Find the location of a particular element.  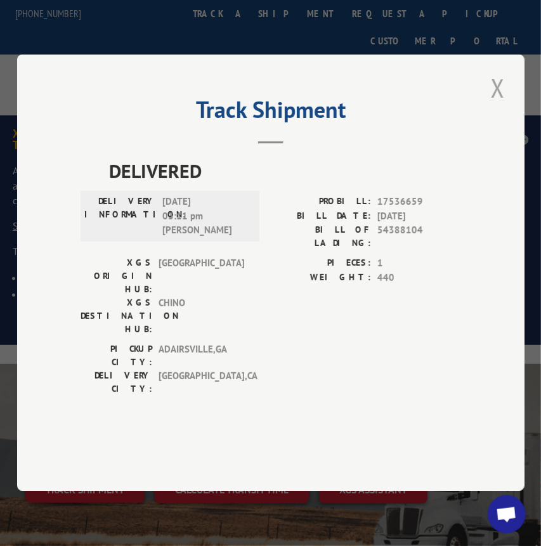

label: BILL OF LADING: is located at coordinates (321, 237).